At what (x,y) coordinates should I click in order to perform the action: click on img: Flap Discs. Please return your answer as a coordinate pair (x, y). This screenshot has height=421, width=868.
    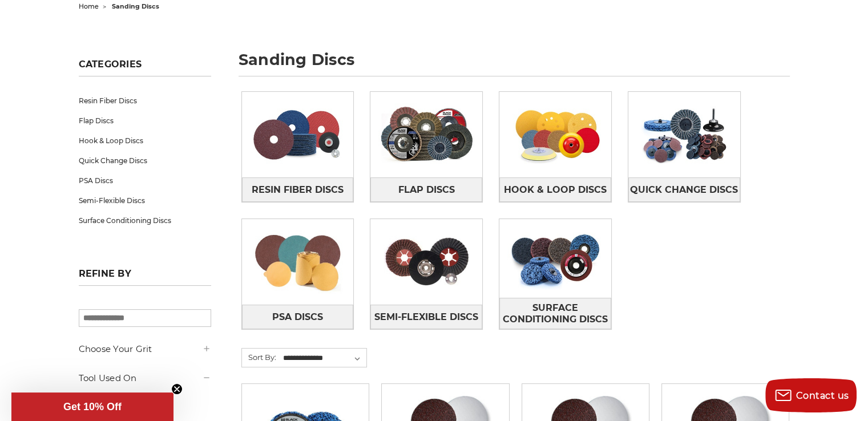
    Looking at the image, I should click on (426, 135).